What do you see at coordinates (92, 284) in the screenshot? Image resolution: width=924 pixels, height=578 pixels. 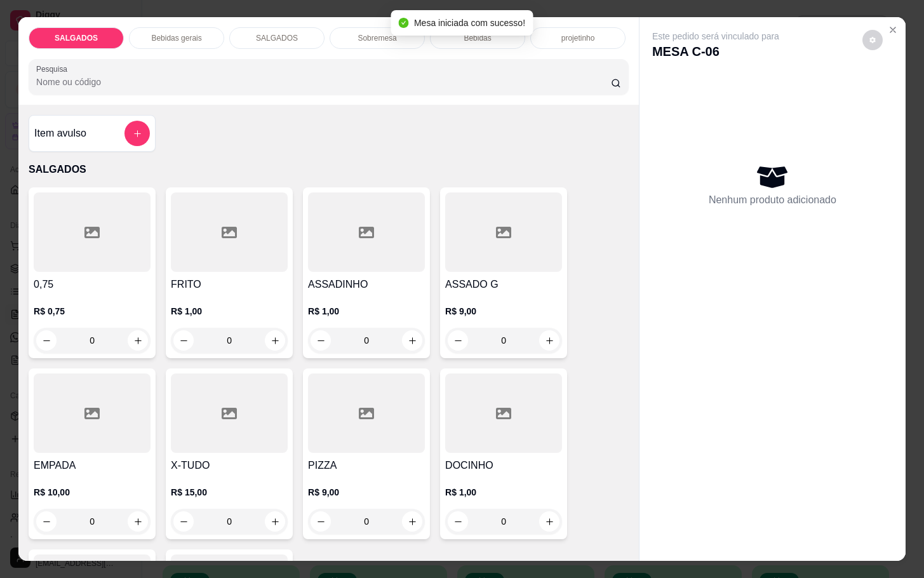 I see `h4: 0,75` at bounding box center [92, 284].